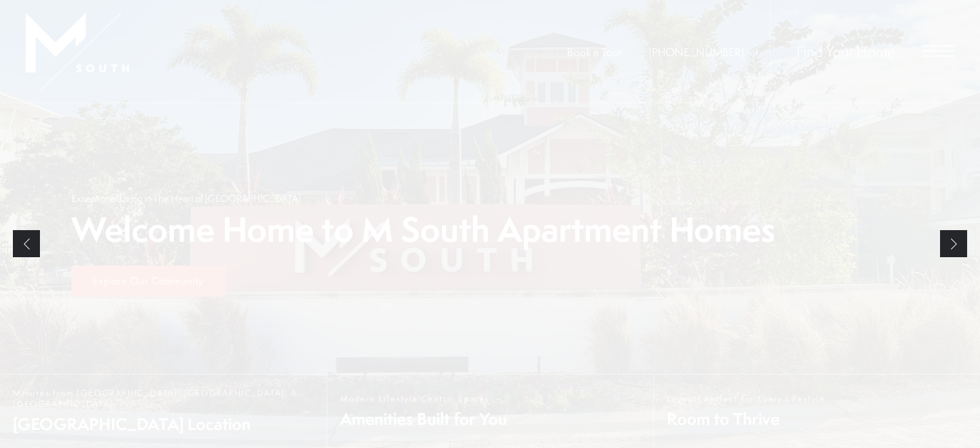 This screenshot has height=448, width=980. I want to click on span: Modern Lifestyle Centric Spaces, so click(424, 398).